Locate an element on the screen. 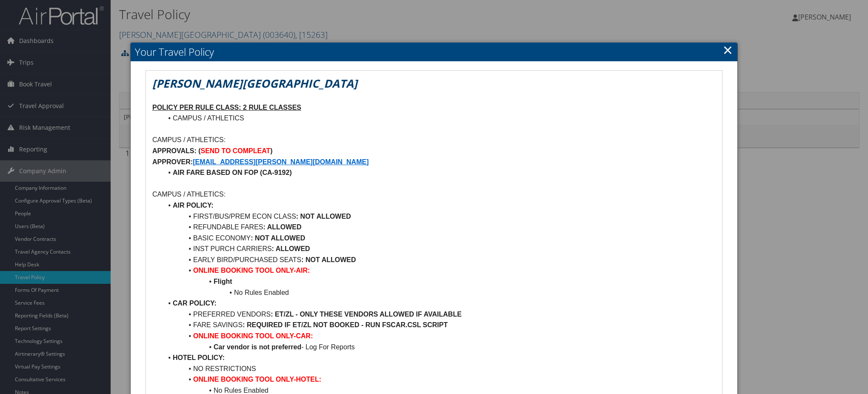 This screenshot has width=868, height=394. strong: : NOT is located at coordinates (305, 216).